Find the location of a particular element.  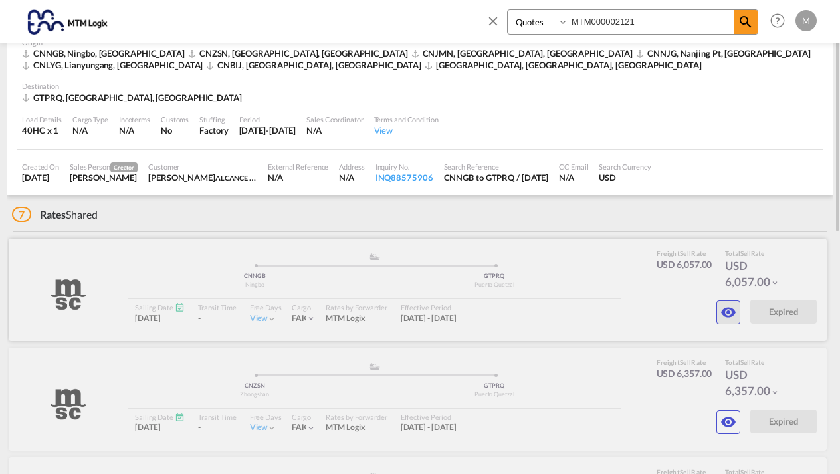

span: Help is located at coordinates (778, 21).